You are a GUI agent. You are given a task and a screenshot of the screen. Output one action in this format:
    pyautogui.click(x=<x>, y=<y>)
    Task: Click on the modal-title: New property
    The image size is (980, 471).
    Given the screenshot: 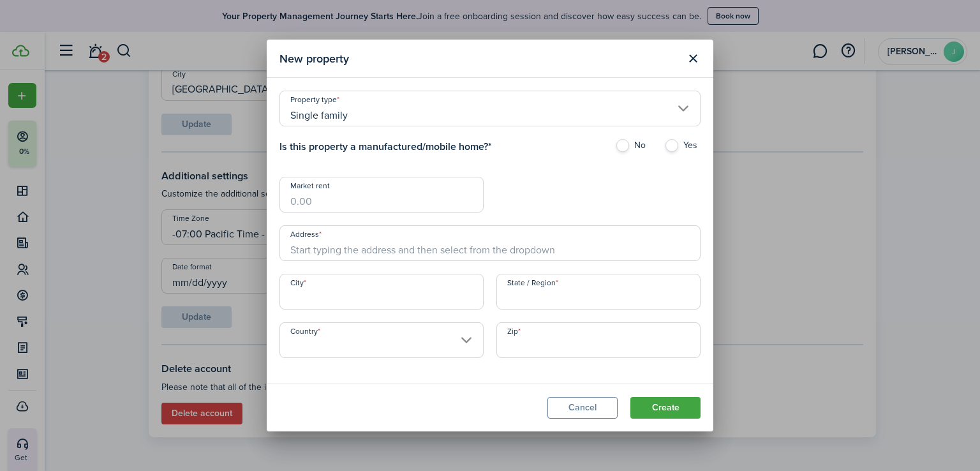 What is the action you would take?
    pyautogui.click(x=479, y=58)
    